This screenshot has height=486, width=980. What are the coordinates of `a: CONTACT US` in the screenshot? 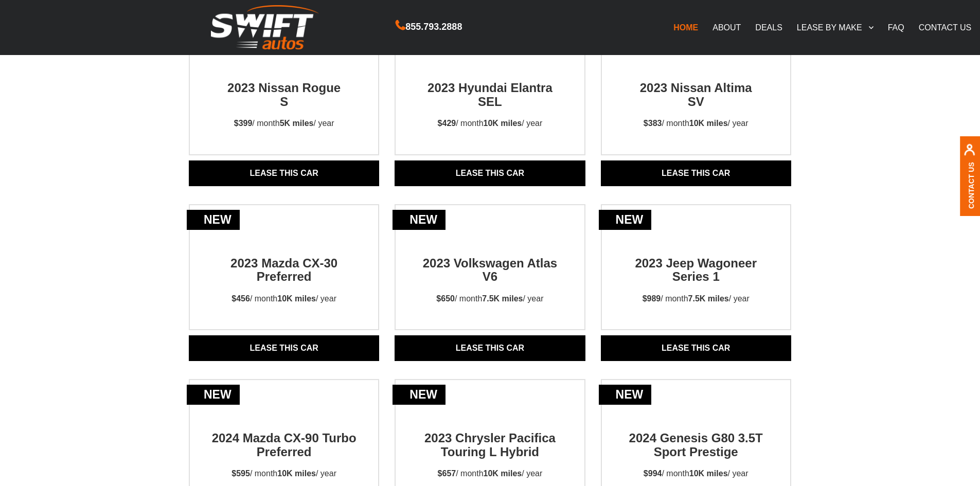 It's located at (946, 27).